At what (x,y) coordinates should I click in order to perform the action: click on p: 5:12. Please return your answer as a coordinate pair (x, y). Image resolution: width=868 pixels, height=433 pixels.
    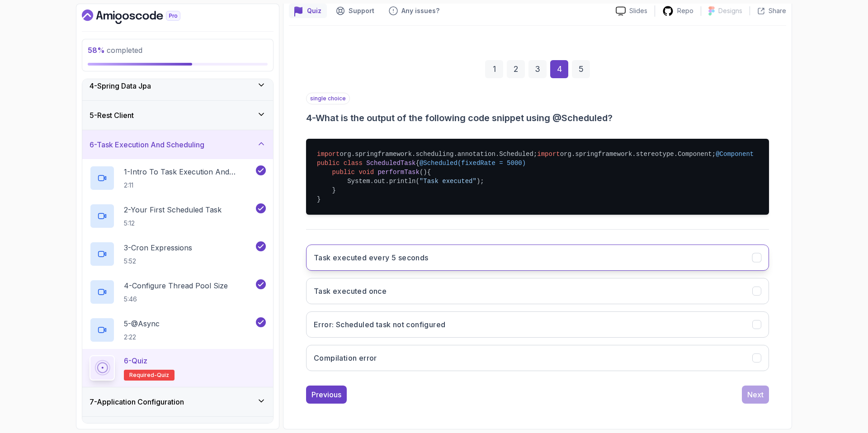
    Looking at the image, I should click on (172, 223).